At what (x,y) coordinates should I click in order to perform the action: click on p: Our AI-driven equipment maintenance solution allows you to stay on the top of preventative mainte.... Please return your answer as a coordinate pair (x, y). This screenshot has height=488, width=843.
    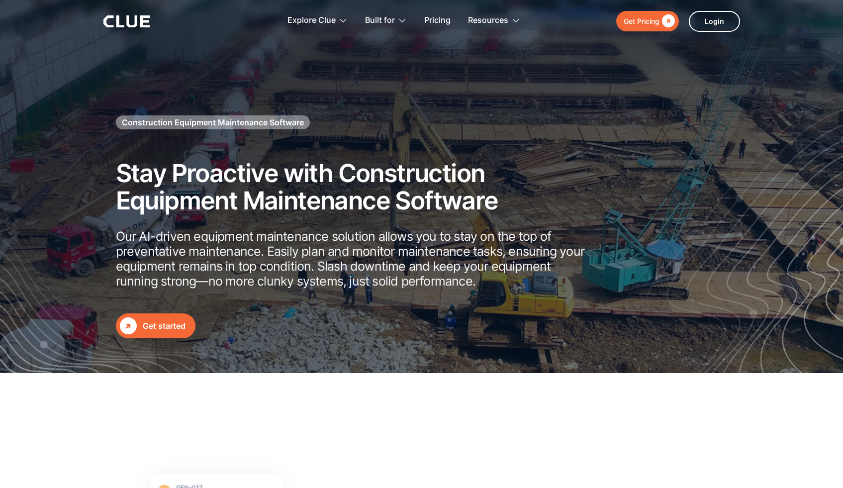
    Looking at the image, I should click on (352, 259).